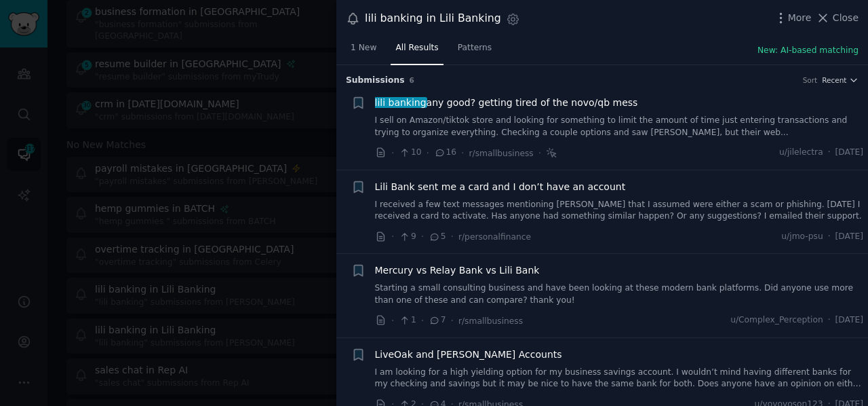  Describe the element at coordinates (801, 153) in the screenshot. I see `span: u/jilelectra` at that location.